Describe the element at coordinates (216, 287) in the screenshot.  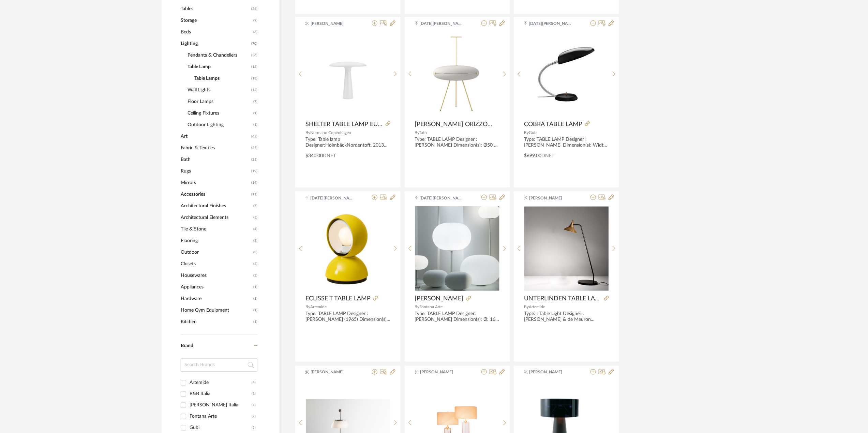
I see `span: Appliances` at that location.